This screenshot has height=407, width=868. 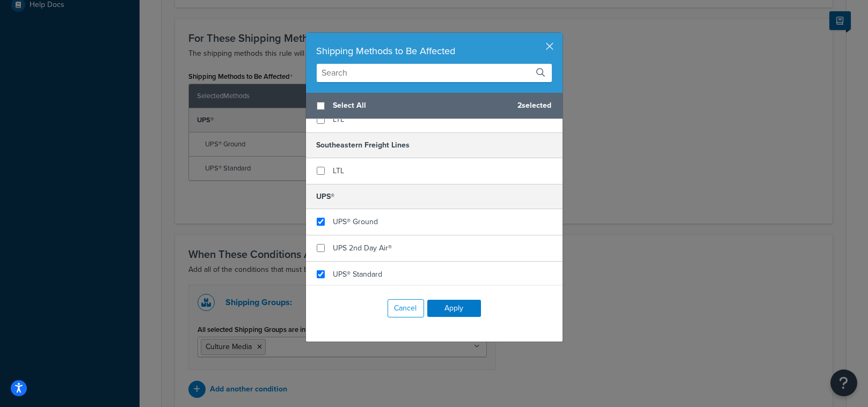 What do you see at coordinates (435, 196) in the screenshot?
I see `h5: UPS®` at bounding box center [435, 196].